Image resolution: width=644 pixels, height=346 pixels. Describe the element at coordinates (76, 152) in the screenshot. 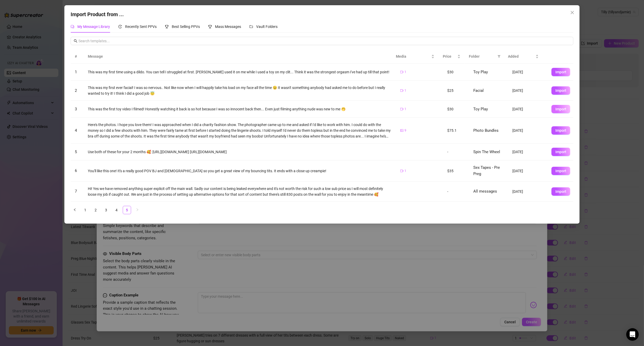

I see `span: 5` at that location.